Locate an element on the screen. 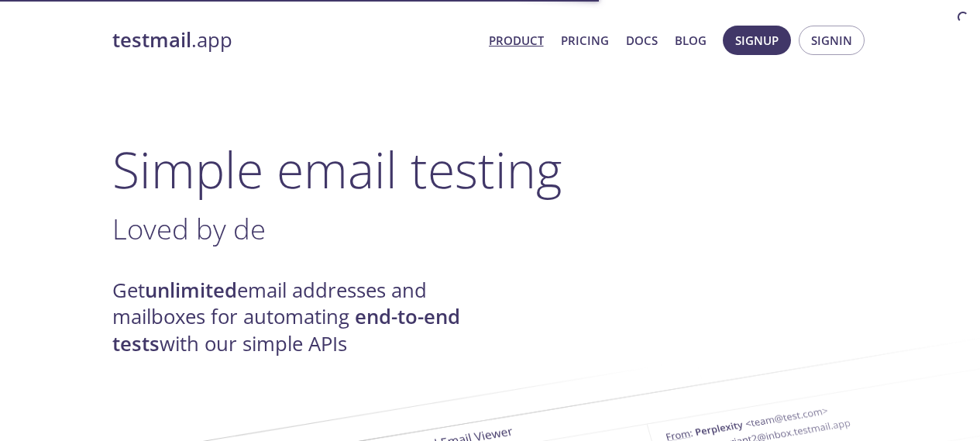 Image resolution: width=980 pixels, height=441 pixels. span: Signup is located at coordinates (757, 41).